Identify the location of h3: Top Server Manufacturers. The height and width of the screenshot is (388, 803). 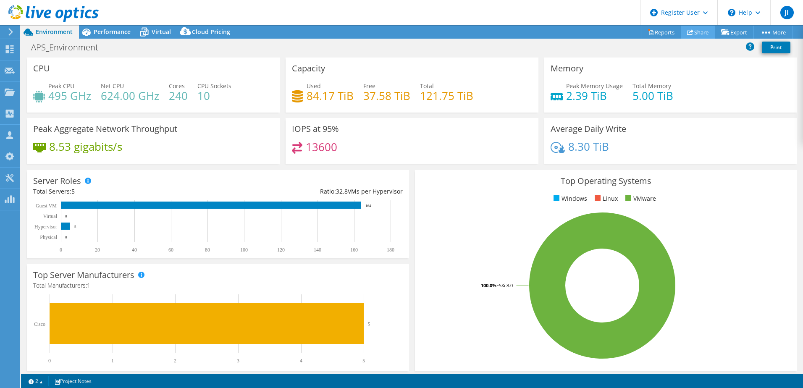
(84, 275).